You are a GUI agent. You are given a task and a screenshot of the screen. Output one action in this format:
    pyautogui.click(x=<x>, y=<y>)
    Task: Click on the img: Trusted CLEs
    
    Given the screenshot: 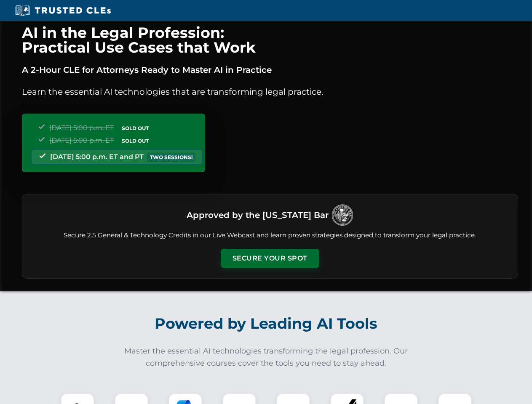 What is the action you would take?
    pyautogui.click(x=63, y=11)
    